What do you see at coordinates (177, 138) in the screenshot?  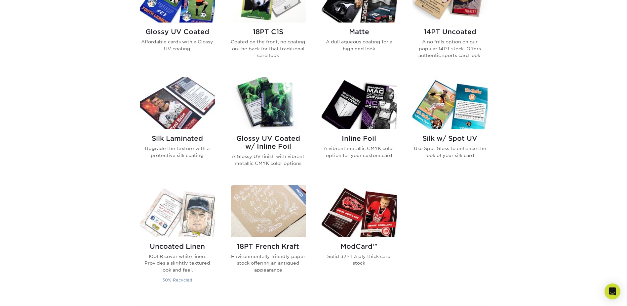 I see `h2: Silk Laminated` at bounding box center [177, 138].